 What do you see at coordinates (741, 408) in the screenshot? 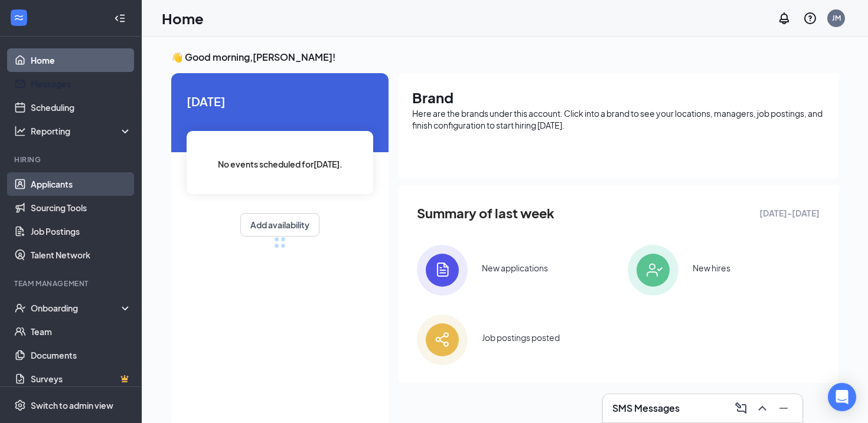
I see `button: ComposeMessage` at bounding box center [741, 408].